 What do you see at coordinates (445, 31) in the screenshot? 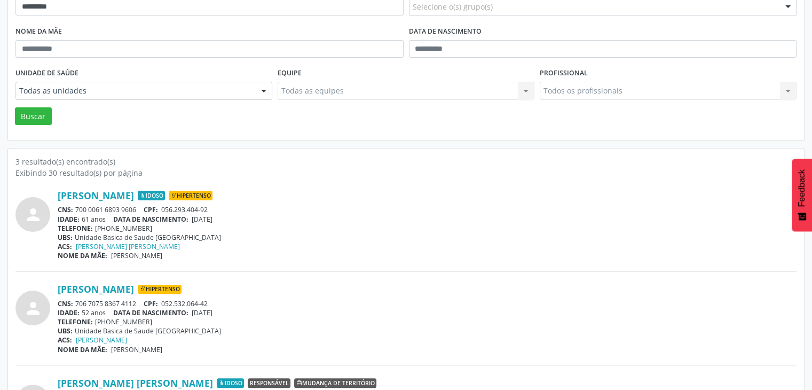
I see `label: Data de nascimento` at bounding box center [445, 31].